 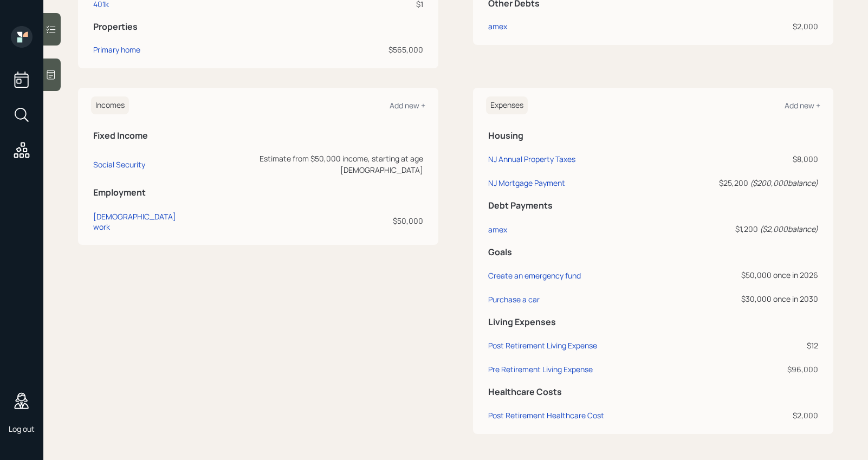 I want to click on h5: Properties, so click(x=258, y=27).